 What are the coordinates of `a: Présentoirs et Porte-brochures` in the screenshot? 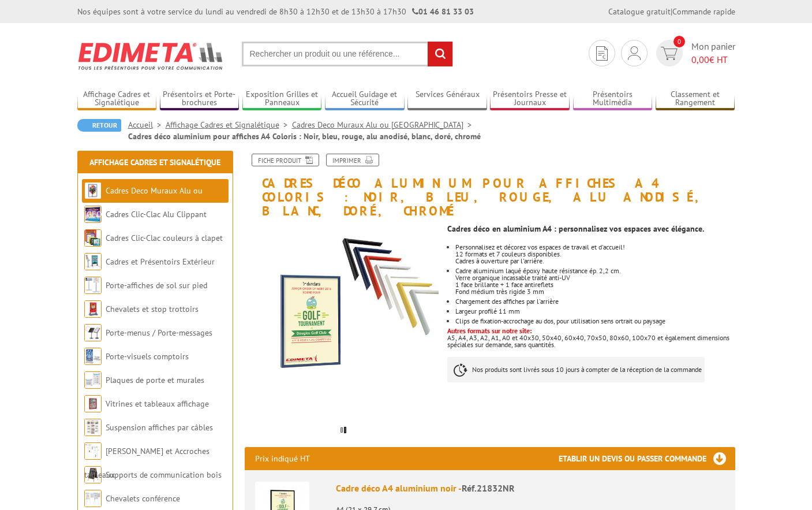 It's located at (200, 99).